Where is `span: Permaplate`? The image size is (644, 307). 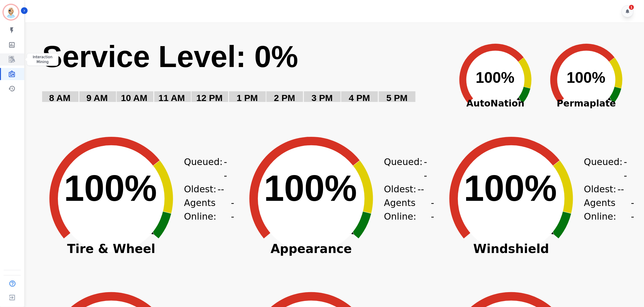 span: Permaplate is located at coordinates (587, 103).